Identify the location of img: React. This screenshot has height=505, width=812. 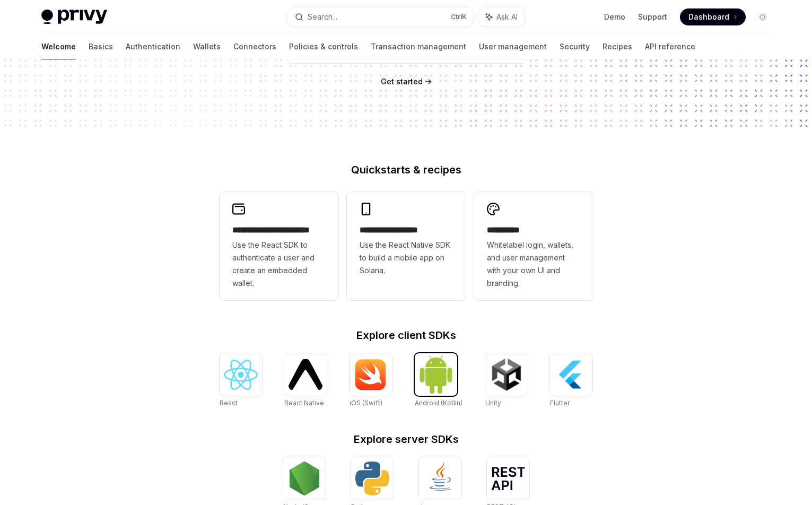
(241, 375).